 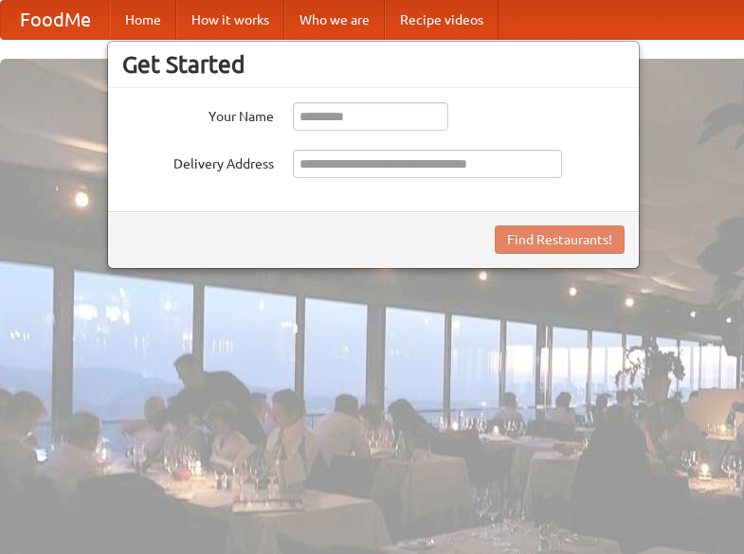 I want to click on label: Delivery Address, so click(x=198, y=161).